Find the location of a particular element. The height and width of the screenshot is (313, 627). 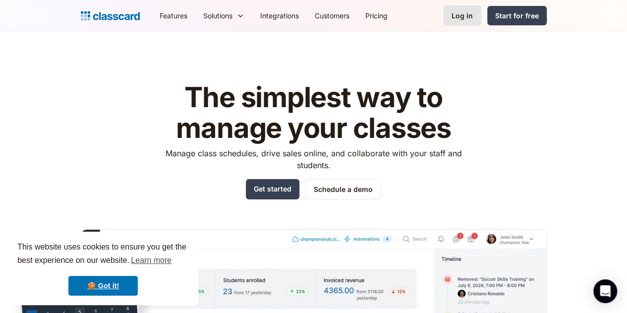

a: Get started is located at coordinates (272, 189).